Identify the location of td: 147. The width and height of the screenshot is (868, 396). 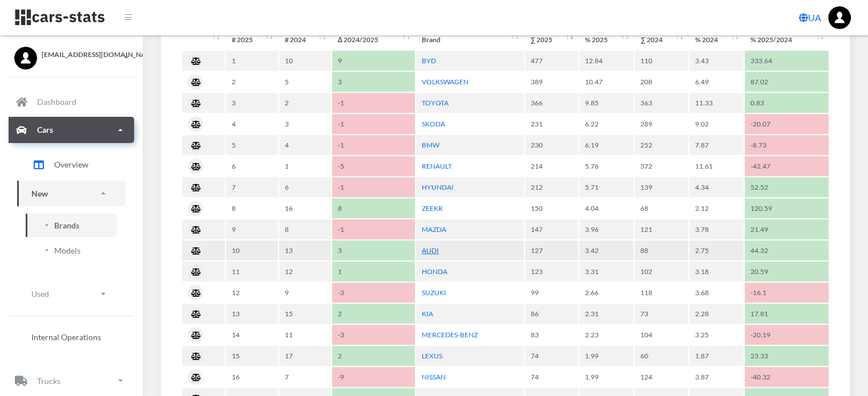
(551, 229).